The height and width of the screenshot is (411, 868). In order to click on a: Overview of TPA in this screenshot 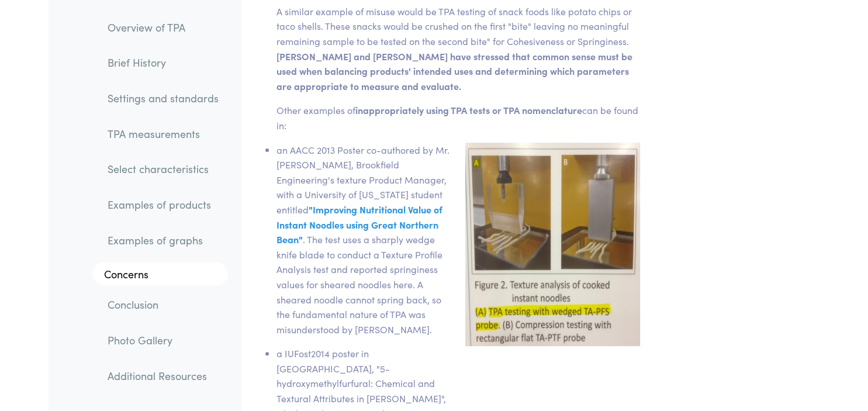, I will do `click(163, 27)`.